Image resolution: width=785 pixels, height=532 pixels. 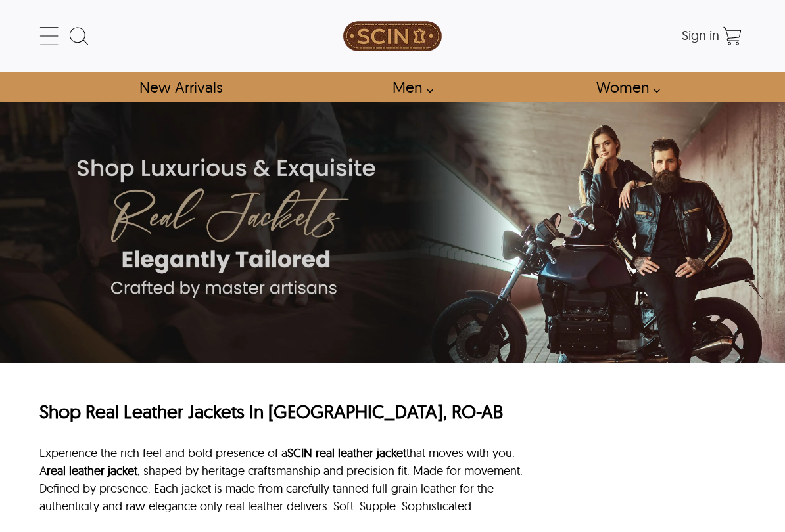 I want to click on span: Sign in, so click(x=700, y=35).